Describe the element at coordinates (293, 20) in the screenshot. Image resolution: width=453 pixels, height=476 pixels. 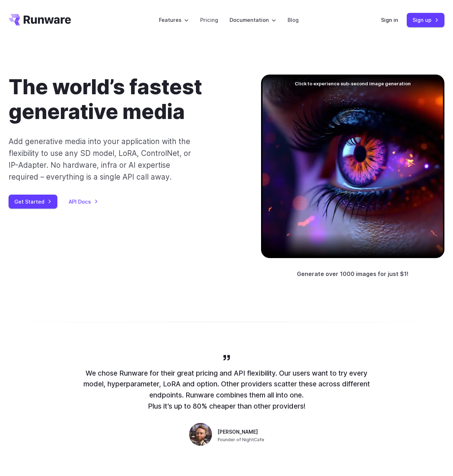
I see `a: Blog` at that location.